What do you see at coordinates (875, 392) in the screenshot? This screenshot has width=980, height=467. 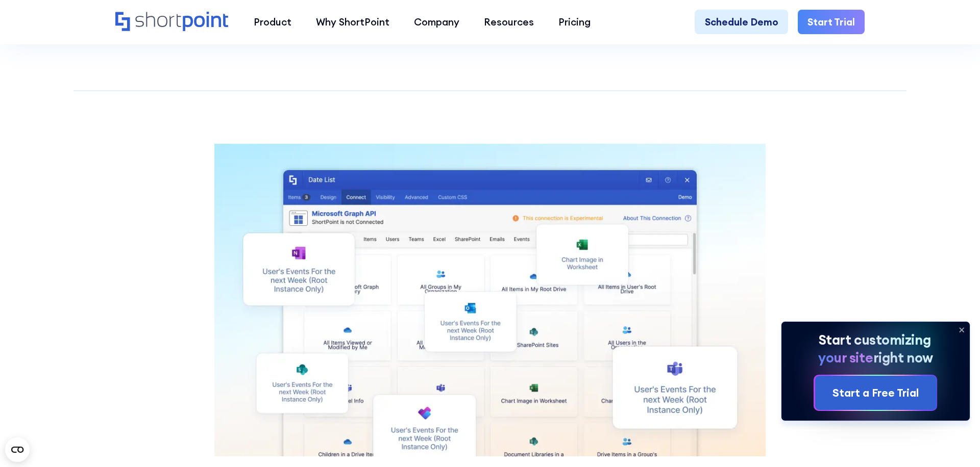 I see `a: Start a Free Trial` at bounding box center [875, 392].